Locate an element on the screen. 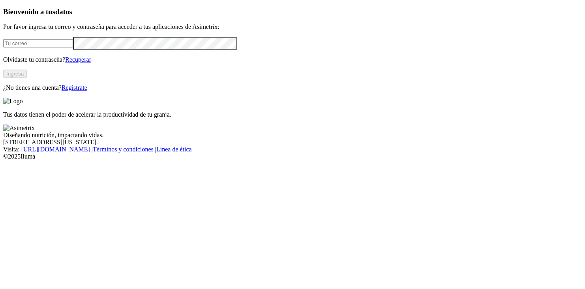 This screenshot has height=289, width=585. div: Diseñando nutrición, impactando vidas. is located at coordinates (293, 135).